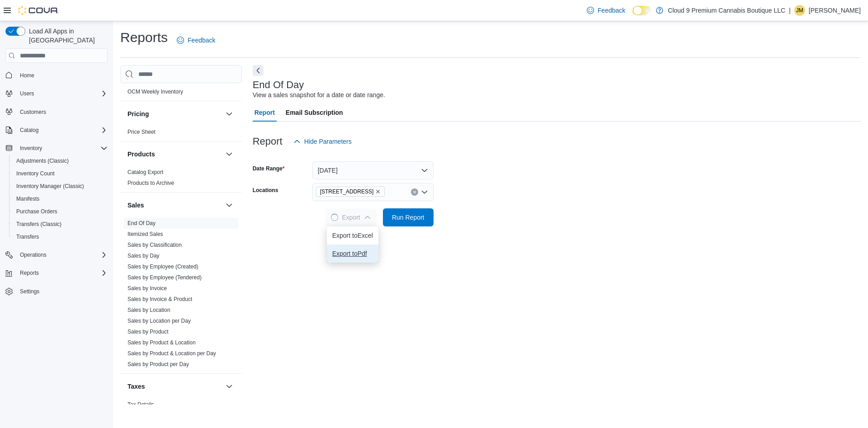  What do you see at coordinates (352, 253) in the screenshot?
I see `button: Export toPdf` at bounding box center [352, 253].